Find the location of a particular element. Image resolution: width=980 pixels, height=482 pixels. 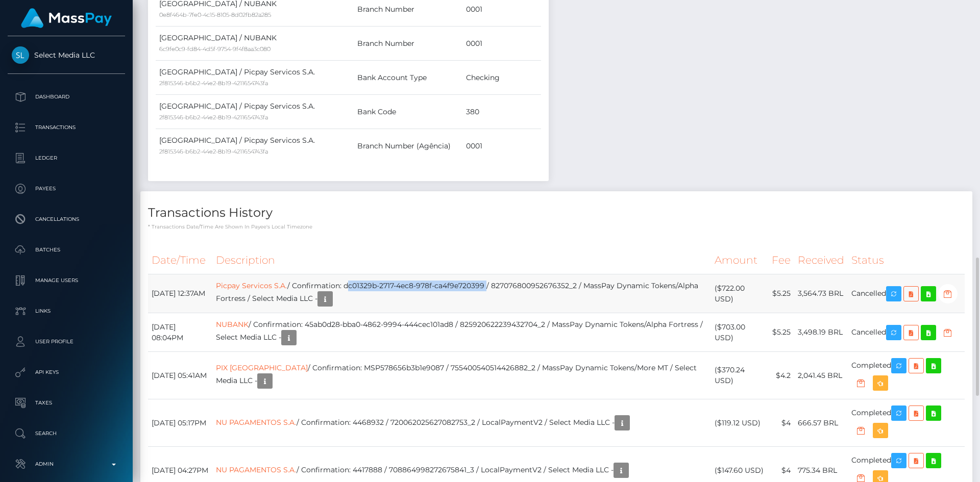

a: Batches is located at coordinates (66, 250).